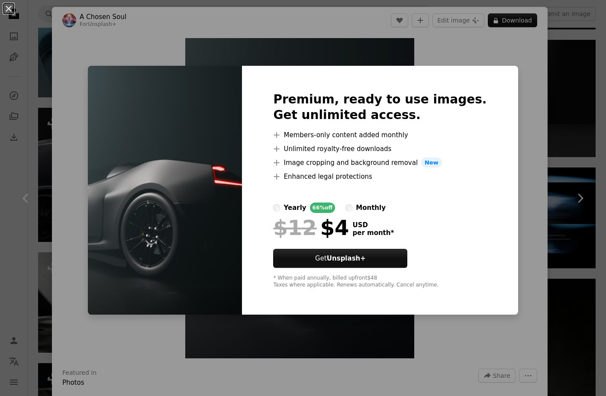  Describe the element at coordinates (380, 163) in the screenshot. I see `li: Image cropping and background removal` at that location.